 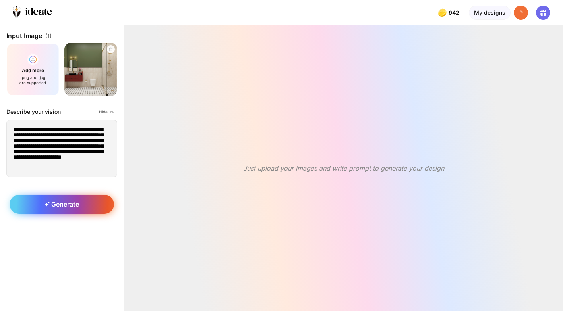 What do you see at coordinates (33, 112) in the screenshot?
I see `div: Describe your vision` at bounding box center [33, 112].